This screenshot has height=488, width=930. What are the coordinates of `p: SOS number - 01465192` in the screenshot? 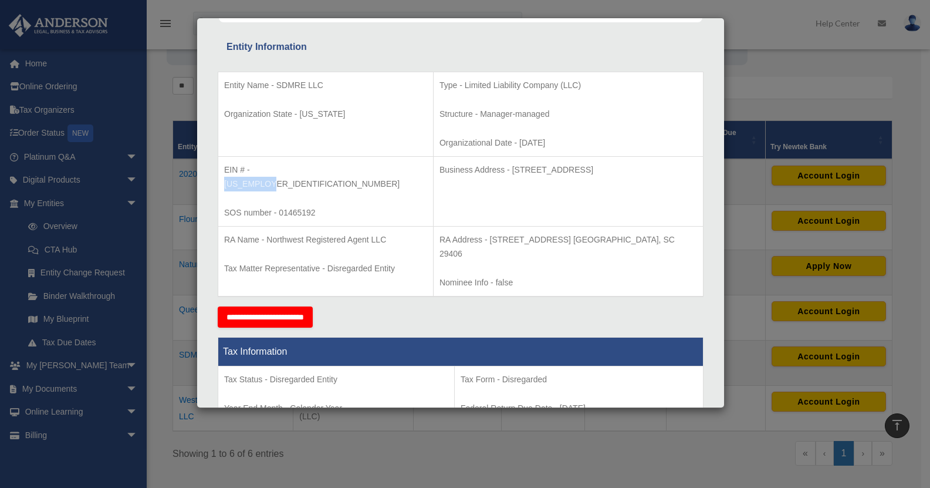 It's located at (326, 212).